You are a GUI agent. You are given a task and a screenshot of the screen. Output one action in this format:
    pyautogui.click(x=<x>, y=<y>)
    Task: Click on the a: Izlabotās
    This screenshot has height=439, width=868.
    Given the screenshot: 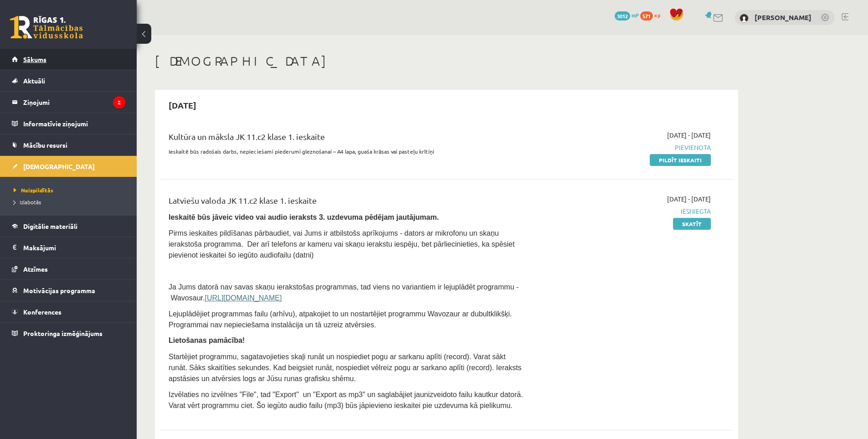 What is the action you would take?
    pyautogui.click(x=71, y=202)
    